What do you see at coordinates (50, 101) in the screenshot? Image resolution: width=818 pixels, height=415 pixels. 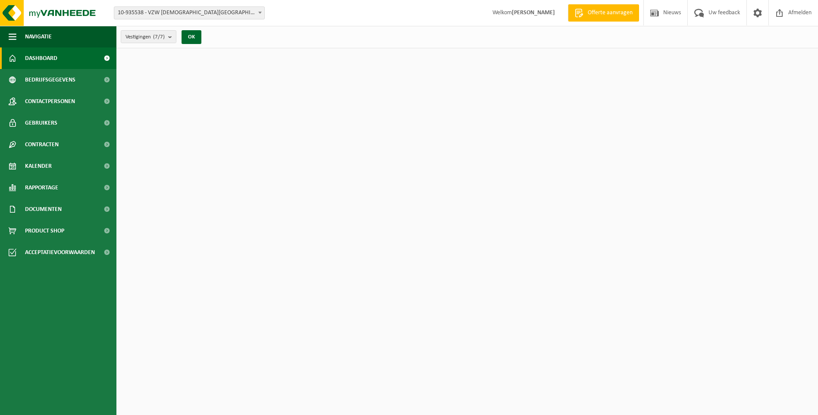 I see `span: Contactpersonen` at bounding box center [50, 101].